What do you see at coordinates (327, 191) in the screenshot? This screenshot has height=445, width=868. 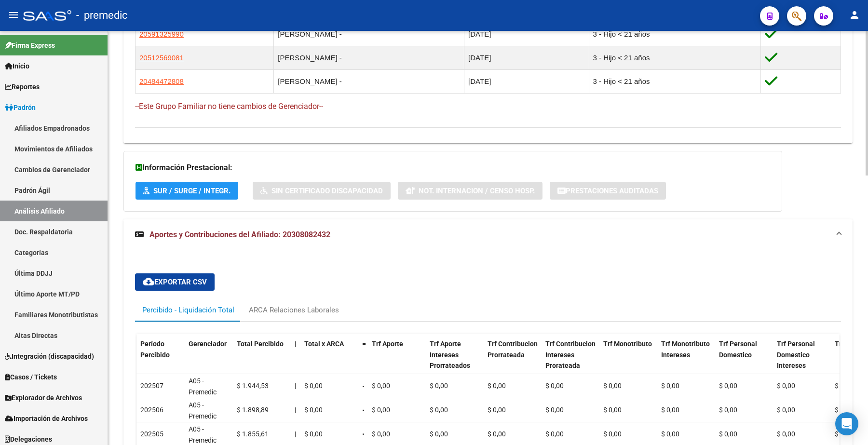 I see `span: Sin Certificado Discapacidad` at bounding box center [327, 191].